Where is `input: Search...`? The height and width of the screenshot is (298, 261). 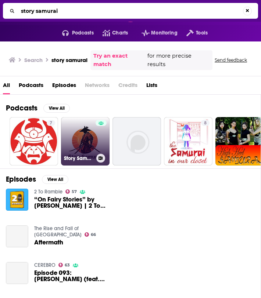 input: Search... is located at coordinates (130, 11).